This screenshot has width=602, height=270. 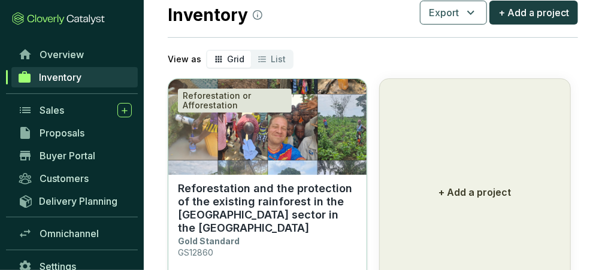 I want to click on a: Customers, so click(x=75, y=179).